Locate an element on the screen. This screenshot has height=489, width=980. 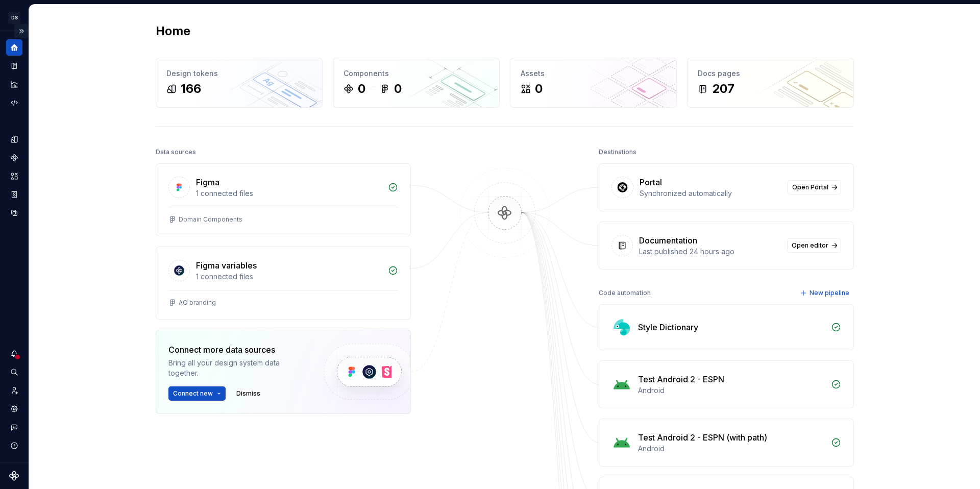
div: Test Android 2 - ESPN is located at coordinates (681, 379).